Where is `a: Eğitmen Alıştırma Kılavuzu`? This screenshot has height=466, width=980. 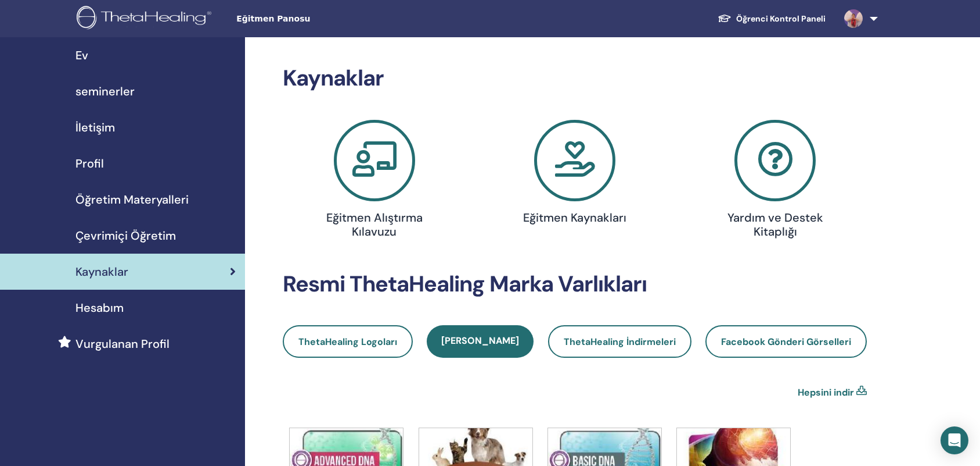 a: Eğitmen Alıştırma Kılavuzu is located at coordinates (374, 181).